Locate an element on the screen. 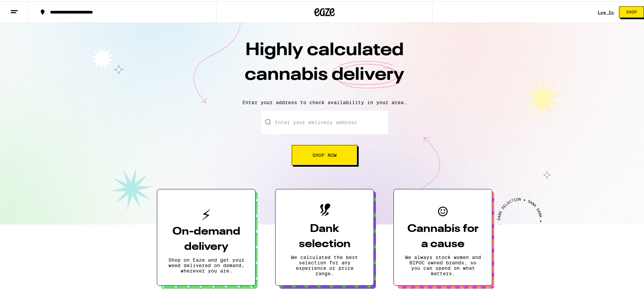 The width and height of the screenshot is (644, 308). p: Enter your address to check availability in your area. is located at coordinates (325, 101).